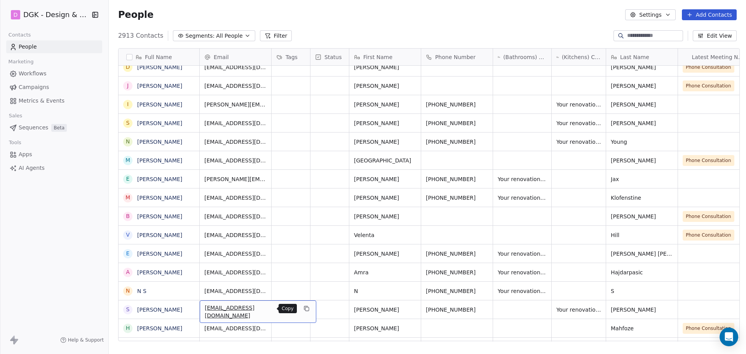 This screenshot has width=746, height=354. I want to click on span: Hill, so click(642, 235).